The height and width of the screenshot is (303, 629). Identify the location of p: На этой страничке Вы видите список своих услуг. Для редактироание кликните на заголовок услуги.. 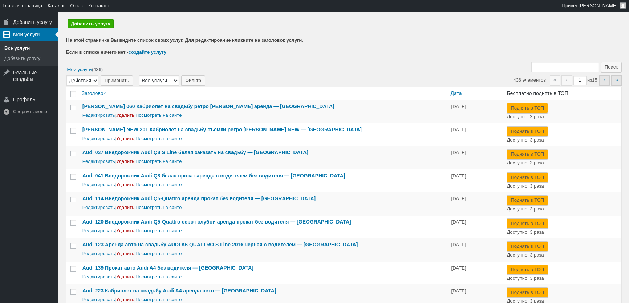
(344, 40).